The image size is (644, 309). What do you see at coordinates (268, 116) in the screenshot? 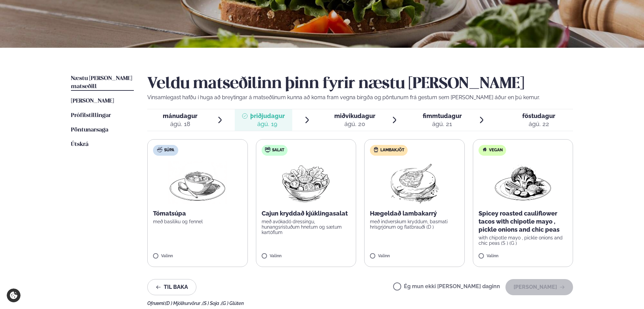
I see `span: þriðjudagur` at bounding box center [268, 116].